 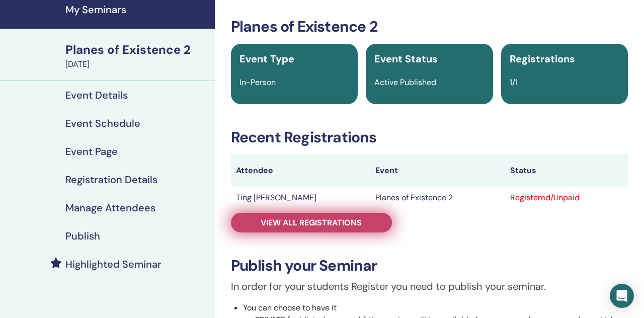 What do you see at coordinates (267, 59) in the screenshot?
I see `span: Event Type` at bounding box center [267, 59].